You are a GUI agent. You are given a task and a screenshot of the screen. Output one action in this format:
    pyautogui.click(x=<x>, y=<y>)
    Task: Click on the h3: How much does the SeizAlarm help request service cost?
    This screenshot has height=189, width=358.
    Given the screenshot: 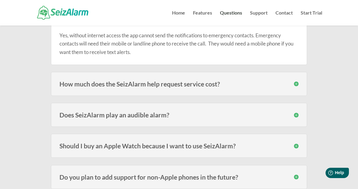 What is the action you would take?
    pyautogui.click(x=179, y=84)
    